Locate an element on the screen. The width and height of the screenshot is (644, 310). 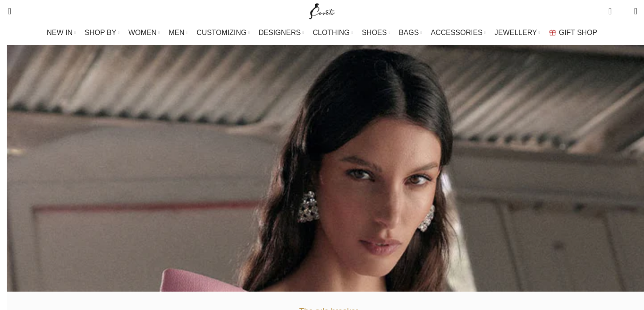
span: SHOES is located at coordinates (374, 32).